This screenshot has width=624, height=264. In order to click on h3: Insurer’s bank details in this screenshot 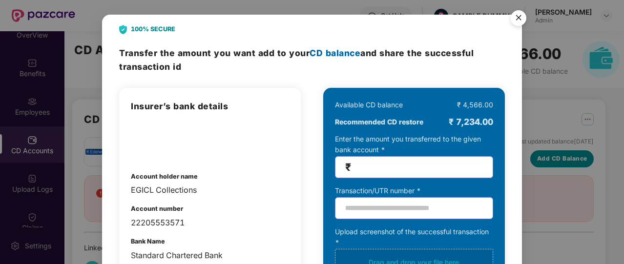, I will do `click(210, 106)`.